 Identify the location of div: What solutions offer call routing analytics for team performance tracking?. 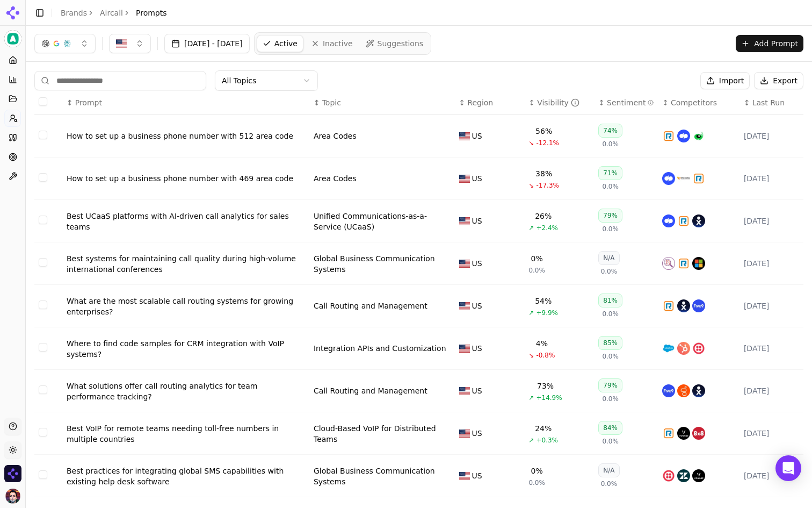
(186, 391).